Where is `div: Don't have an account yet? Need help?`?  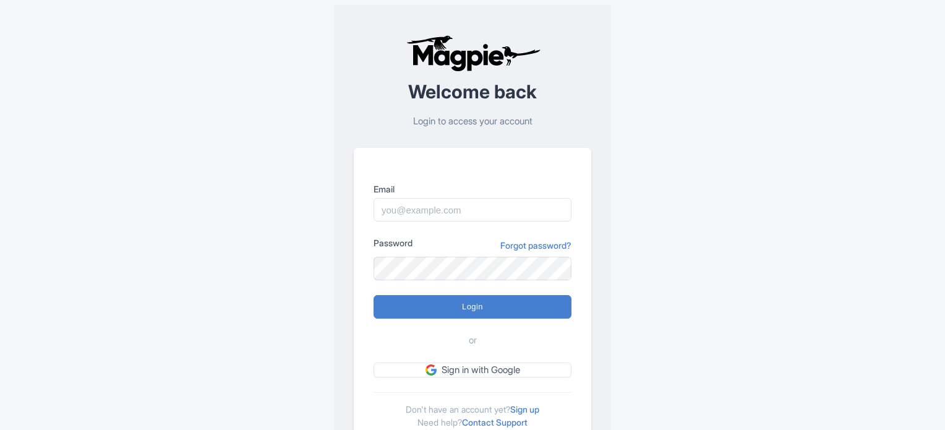
div: Don't have an account yet? Need help? is located at coordinates (472, 410).